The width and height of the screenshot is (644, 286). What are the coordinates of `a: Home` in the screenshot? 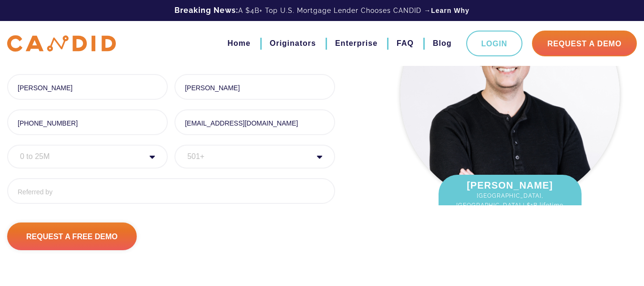 It's located at (239, 43).